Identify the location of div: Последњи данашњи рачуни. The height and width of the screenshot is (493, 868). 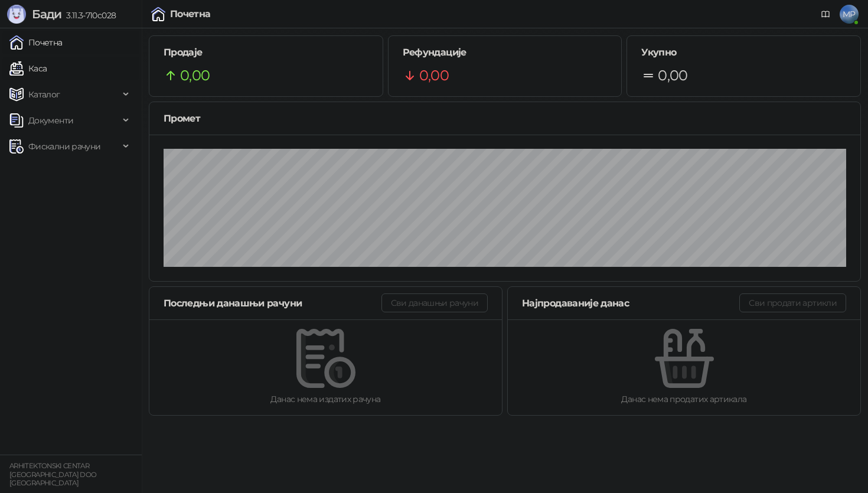
(272, 303).